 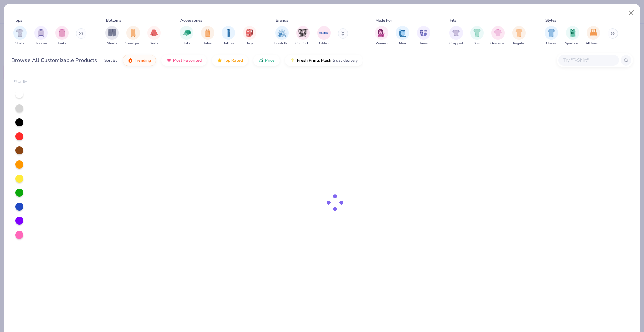 I want to click on img: Bags Image, so click(x=249, y=33).